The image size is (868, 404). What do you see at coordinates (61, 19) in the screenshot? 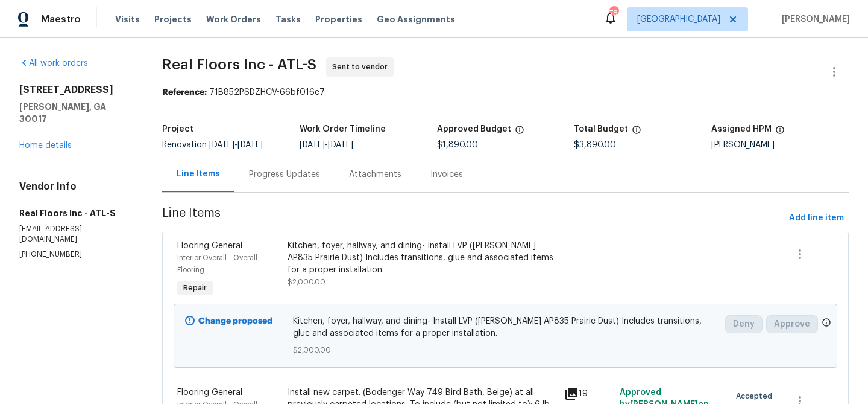
I see `span: Maestro` at bounding box center [61, 19].